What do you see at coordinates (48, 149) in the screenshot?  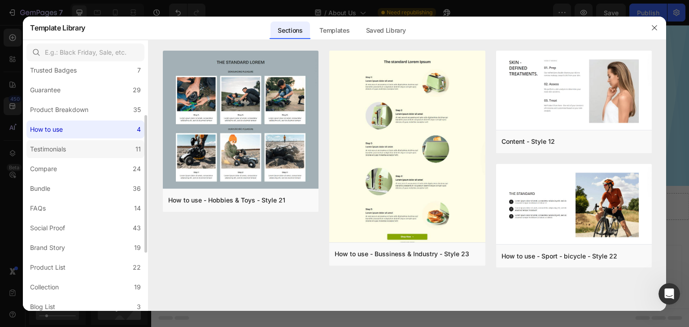 I see `div: Testimonials` at bounding box center [48, 149].